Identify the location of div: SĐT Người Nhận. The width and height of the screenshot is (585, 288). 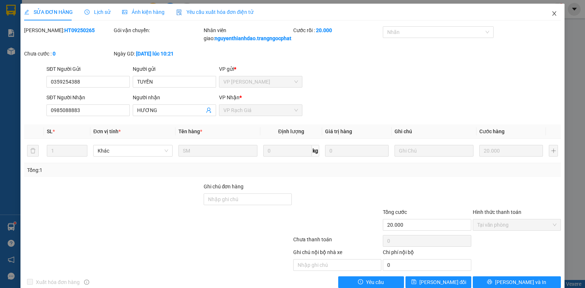
(88, 98).